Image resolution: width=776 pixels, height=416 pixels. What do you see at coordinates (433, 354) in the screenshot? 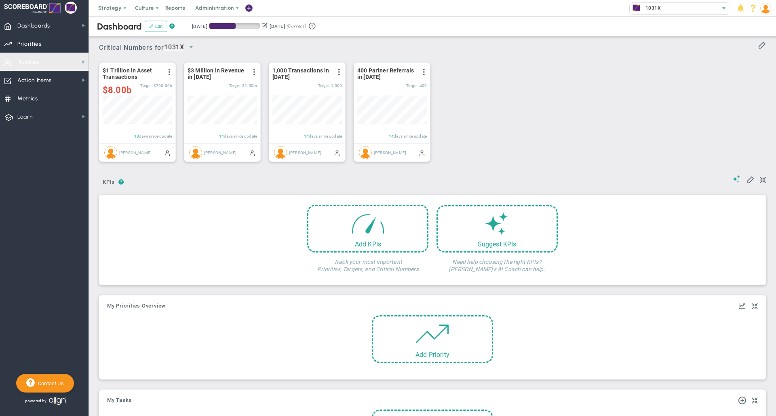
I see `div: Add Priority` at bounding box center [433, 354].